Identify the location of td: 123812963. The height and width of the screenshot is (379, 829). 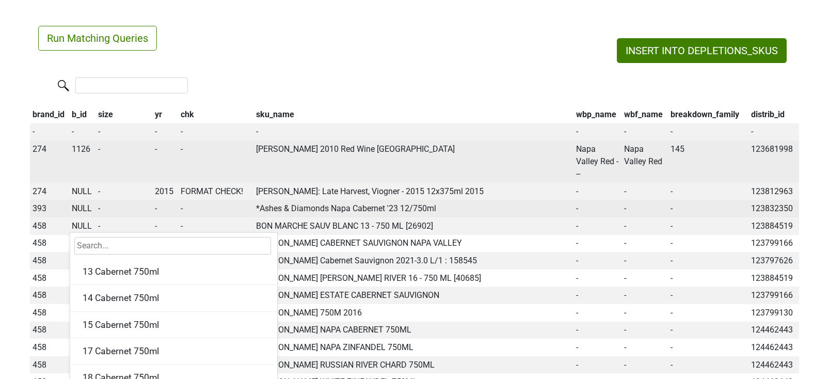
(773, 191).